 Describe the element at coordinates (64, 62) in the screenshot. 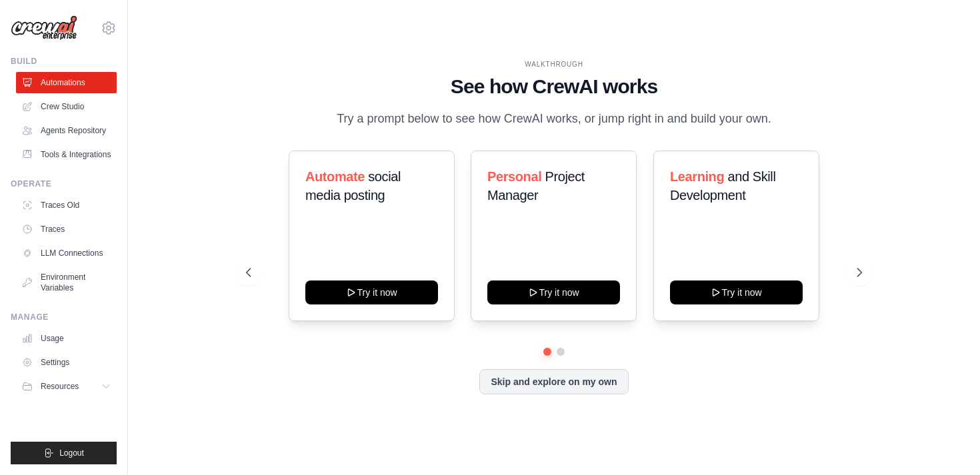

I see `div: Build` at that location.